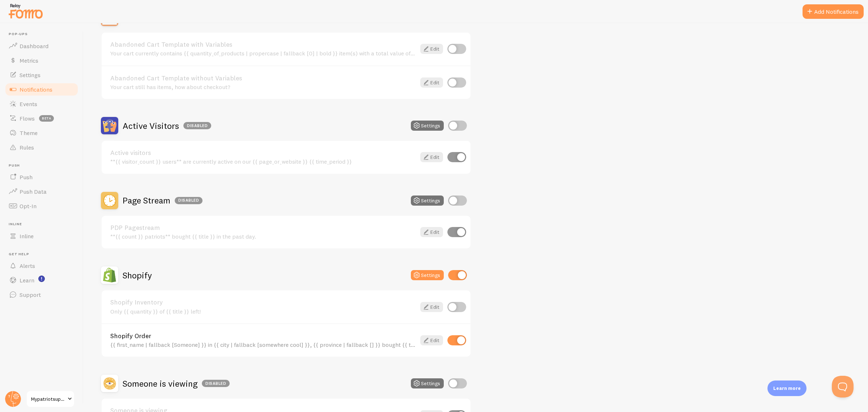 The height and width of the screenshot is (412, 868). What do you see at coordinates (30, 75) in the screenshot?
I see `span: Settings` at bounding box center [30, 75].